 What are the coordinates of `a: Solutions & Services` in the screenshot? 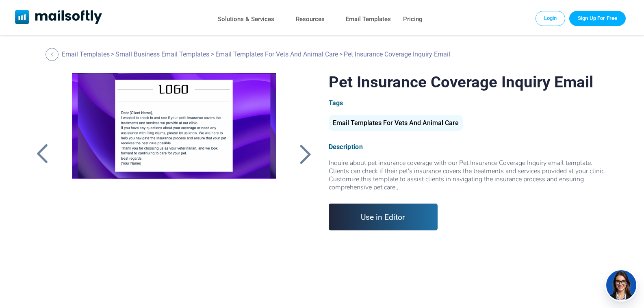 It's located at (246, 19).